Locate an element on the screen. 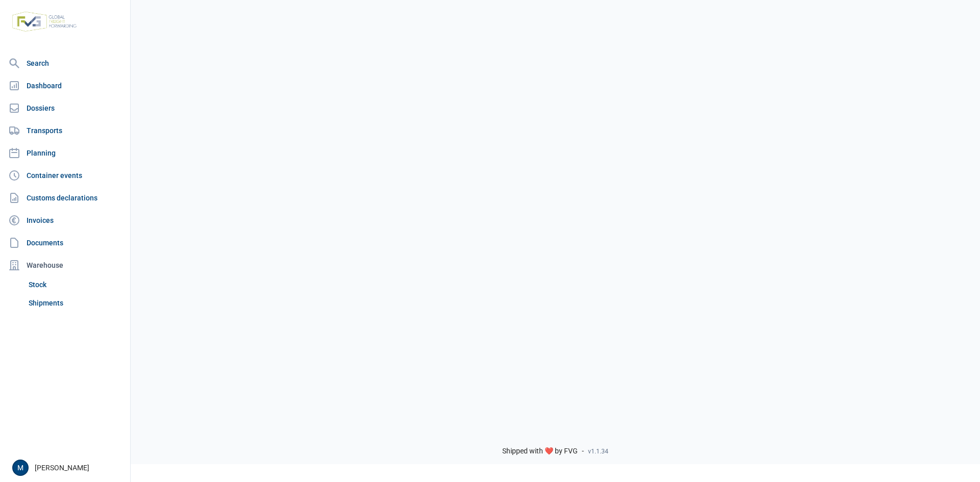  a: Transports is located at coordinates (65, 130).